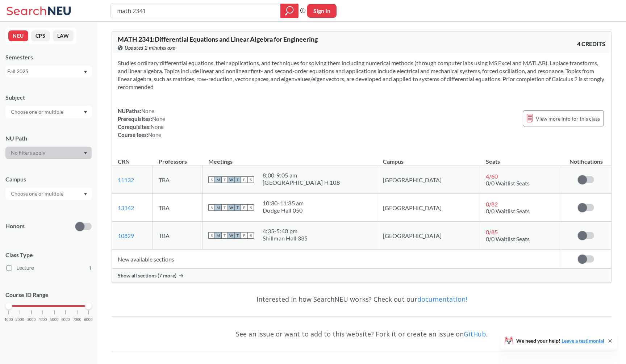 The height and width of the screenshot is (364, 626). What do you see at coordinates (49, 255) in the screenshot?
I see `span: Class Type` at bounding box center [49, 255].